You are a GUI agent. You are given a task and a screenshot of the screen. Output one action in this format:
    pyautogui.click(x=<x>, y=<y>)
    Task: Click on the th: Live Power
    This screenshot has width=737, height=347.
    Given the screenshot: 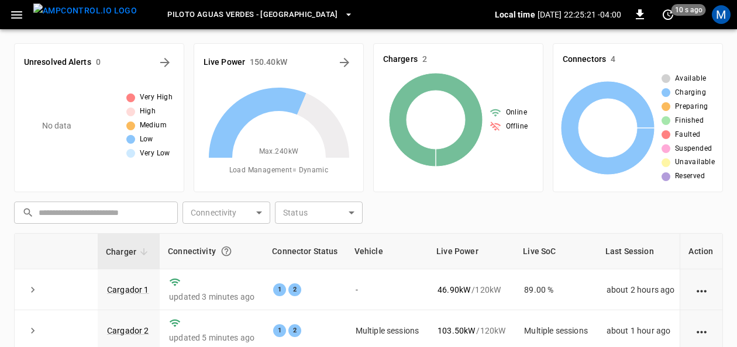 What is the action you would take?
    pyautogui.click(x=471, y=251)
    